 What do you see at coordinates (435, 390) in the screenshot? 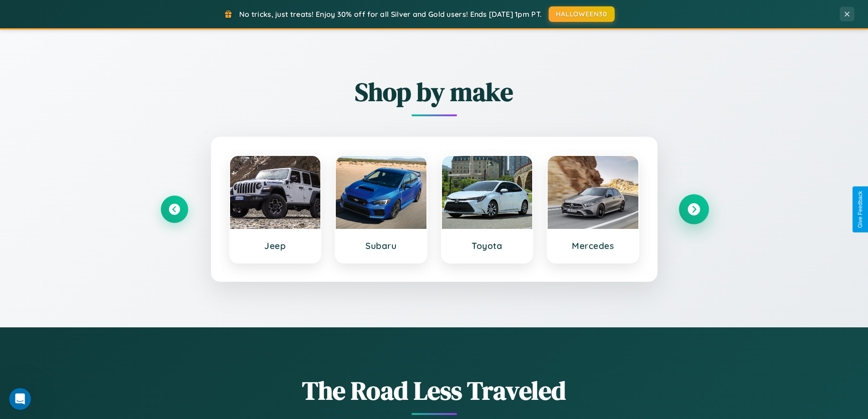
I see `h1: The Road Less Traveled` at bounding box center [435, 390].